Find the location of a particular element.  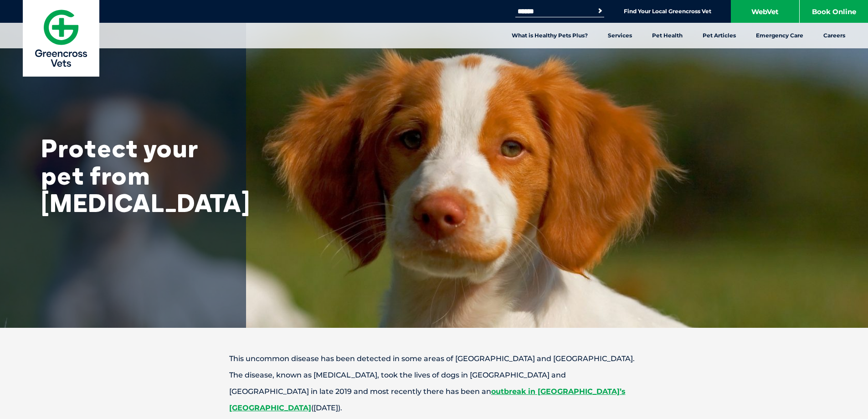

a: Pet Health is located at coordinates (667, 35).